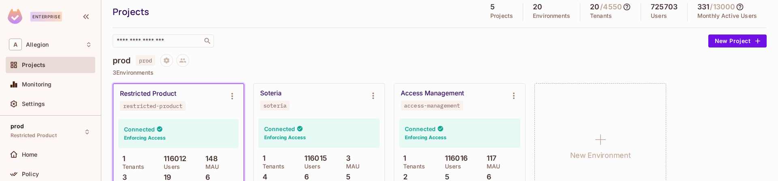 The width and height of the screenshot is (778, 181). I want to click on h5: 331, so click(703, 7).